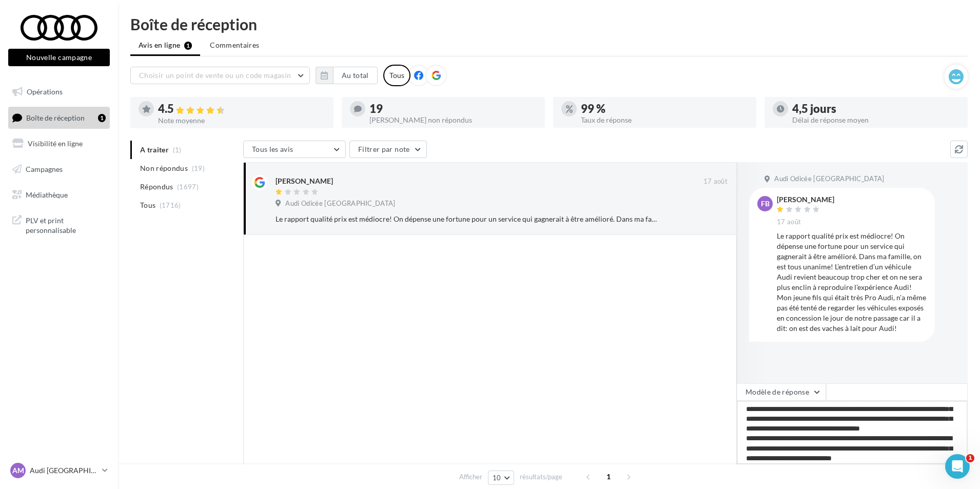  I want to click on span: Commentaires, so click(234, 45).